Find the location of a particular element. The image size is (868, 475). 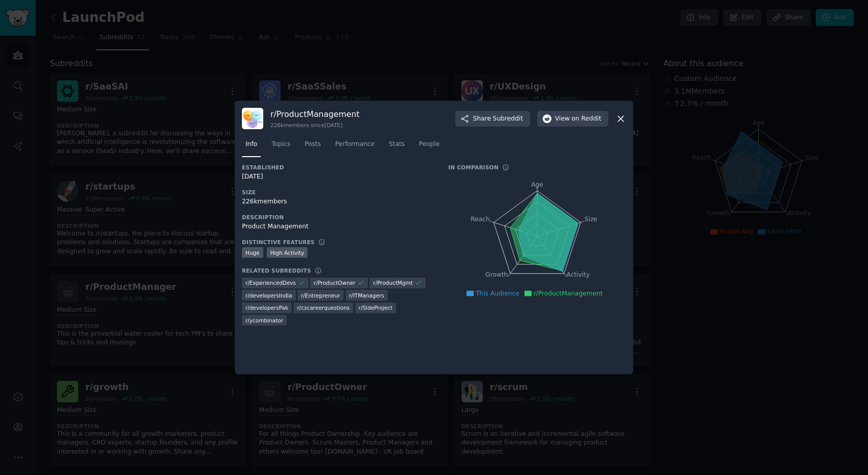

h3: Description is located at coordinates (338, 217).